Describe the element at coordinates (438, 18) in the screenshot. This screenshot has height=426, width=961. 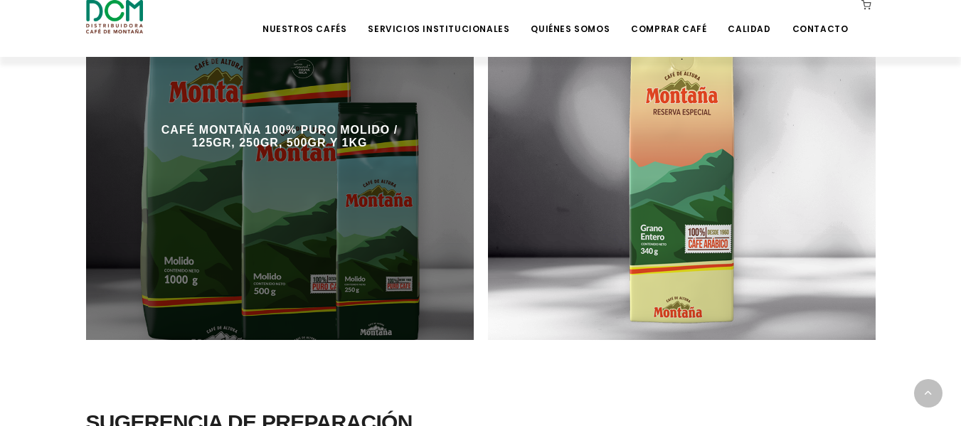
I see `a: Servicios Institucionales` at that location.